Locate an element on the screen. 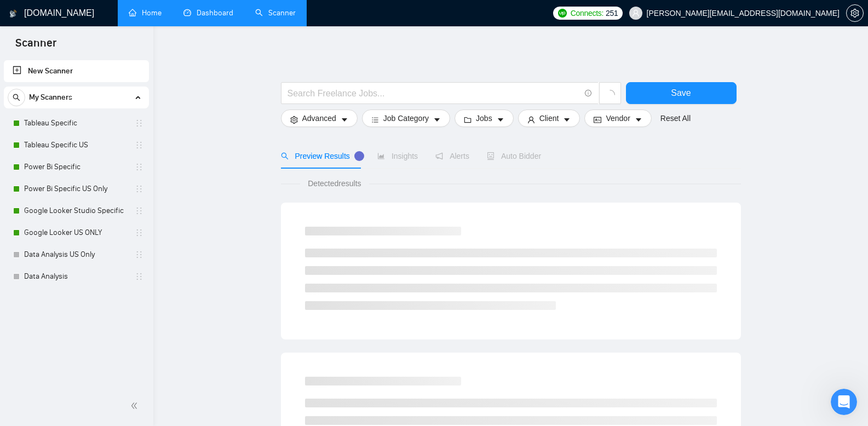  span: 251 is located at coordinates (611, 13).